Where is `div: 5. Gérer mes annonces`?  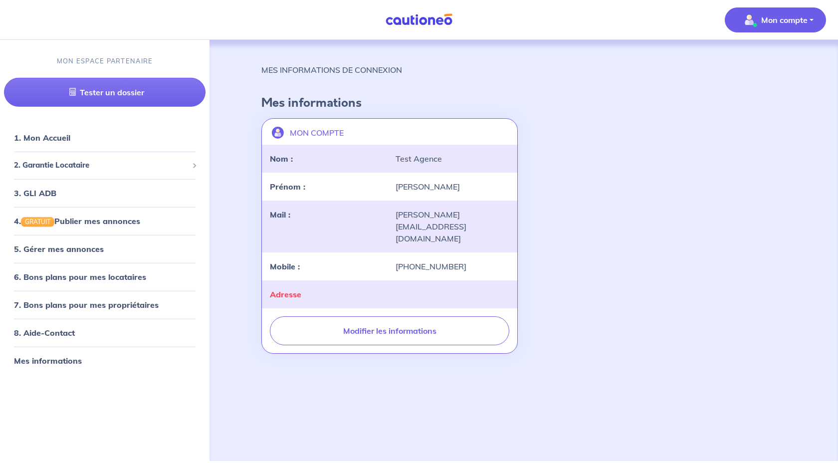 div: 5. Gérer mes annonces is located at coordinates (105, 249).